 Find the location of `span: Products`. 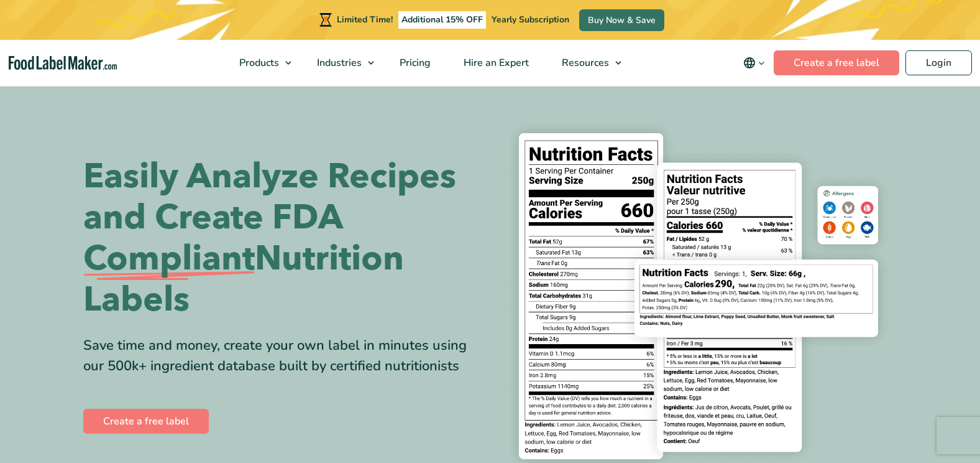

span: Products is located at coordinates (258, 63).